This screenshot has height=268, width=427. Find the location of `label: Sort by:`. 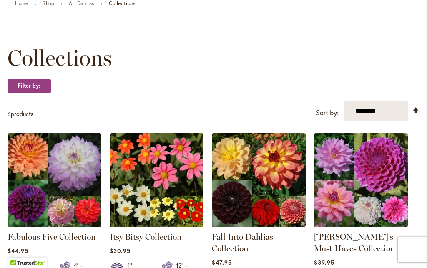

label: Sort by: is located at coordinates (327, 113).